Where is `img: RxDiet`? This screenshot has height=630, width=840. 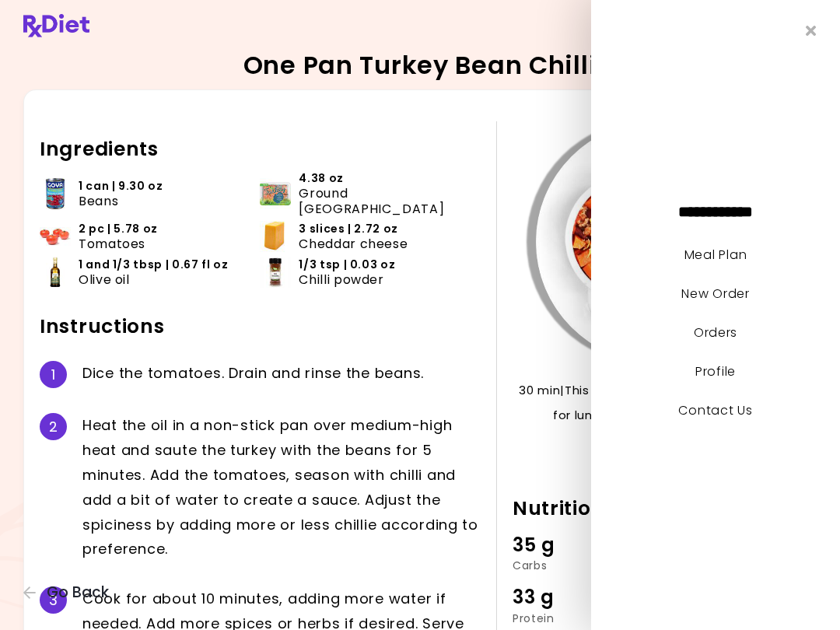 img: RxDiet is located at coordinates (56, 26).